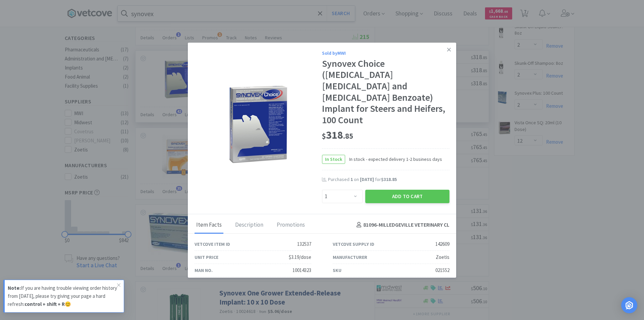 This screenshot has height=320, width=644. Describe the element at coordinates (337, 135) in the screenshot. I see `span: 318` at that location.